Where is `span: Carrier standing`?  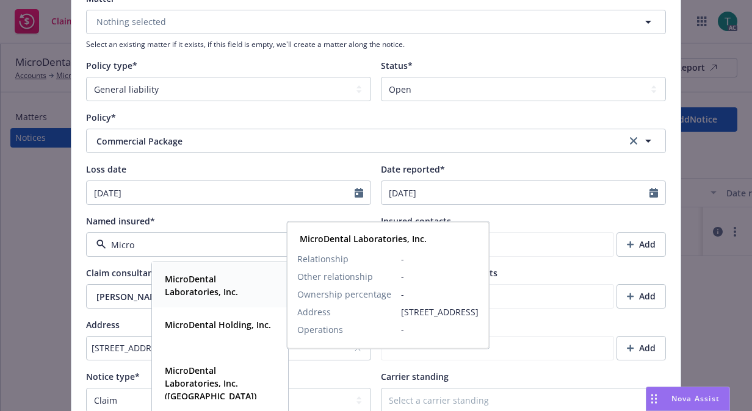 span: Carrier standing is located at coordinates (414, 376).